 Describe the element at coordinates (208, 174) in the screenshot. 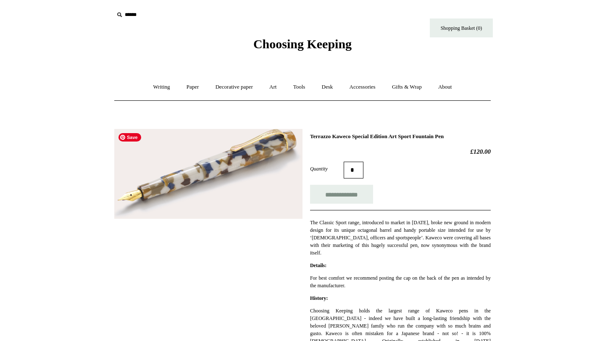

I see `img: Terrazzo Kaweco Special Edition Art Sport Fountain Pen` at that location.